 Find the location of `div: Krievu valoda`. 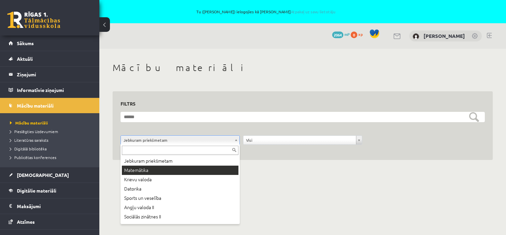

div: Krievu valoda is located at coordinates (180, 179).